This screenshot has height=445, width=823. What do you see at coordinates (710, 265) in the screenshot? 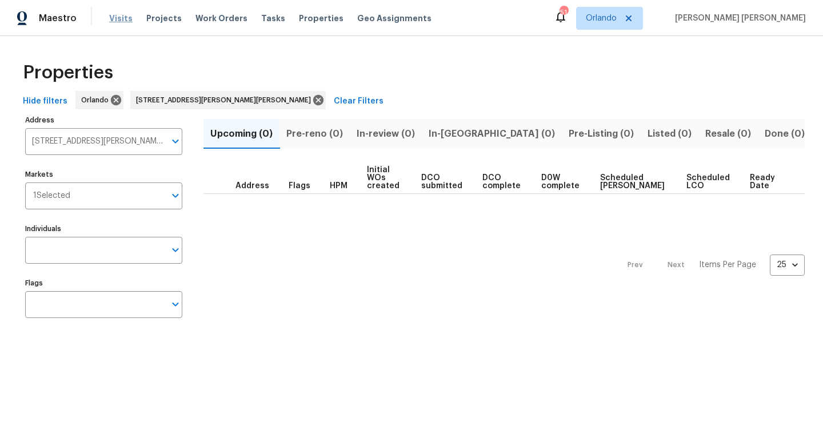
I see `nav: Pagination Navigation` at bounding box center [710, 265].